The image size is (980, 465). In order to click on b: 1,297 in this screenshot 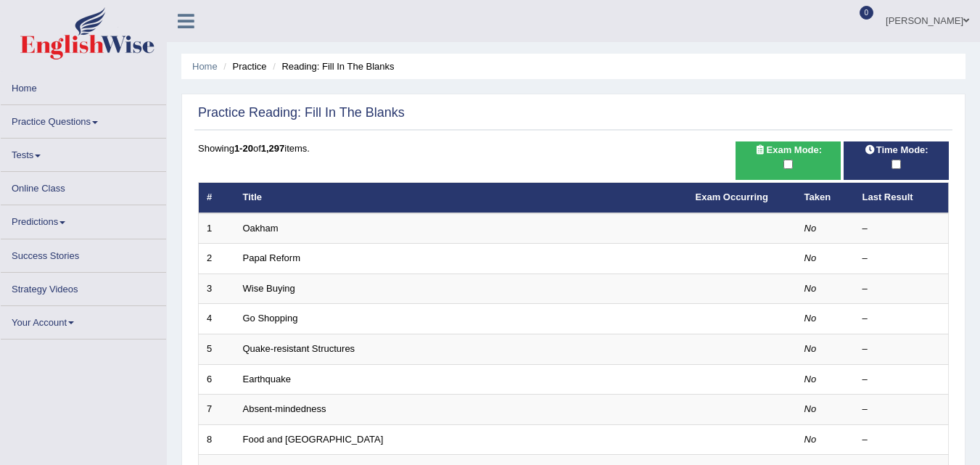, I will do `click(272, 148)`.